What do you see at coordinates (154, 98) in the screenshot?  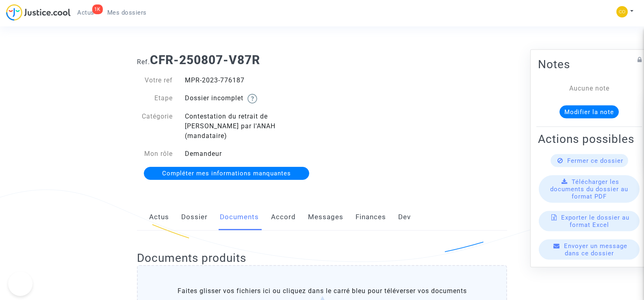 I see `div: Etape` at bounding box center [154, 98].